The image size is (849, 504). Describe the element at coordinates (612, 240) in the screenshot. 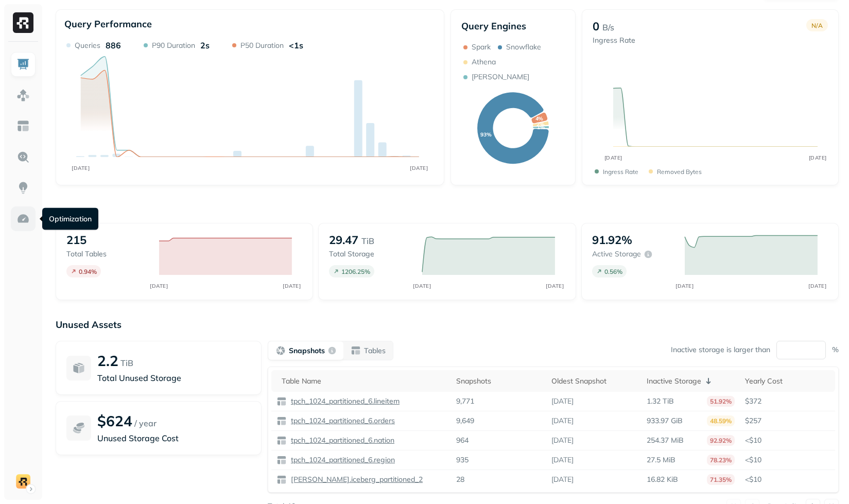

I see `p: 91.92%` at that location.